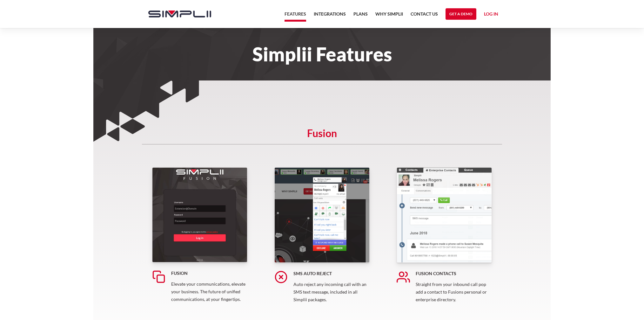 The image size is (644, 320). Describe the element at coordinates (389, 16) in the screenshot. I see `a: Why Simplii` at that location.